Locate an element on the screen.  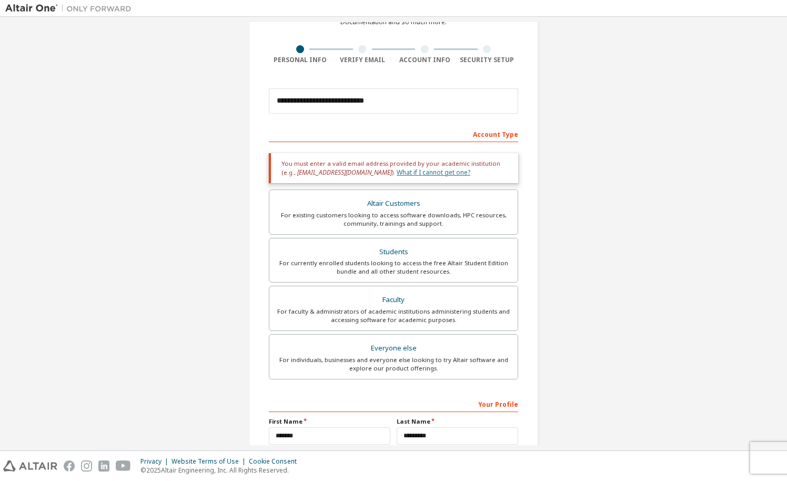
label: First Name is located at coordinates (329, 421).